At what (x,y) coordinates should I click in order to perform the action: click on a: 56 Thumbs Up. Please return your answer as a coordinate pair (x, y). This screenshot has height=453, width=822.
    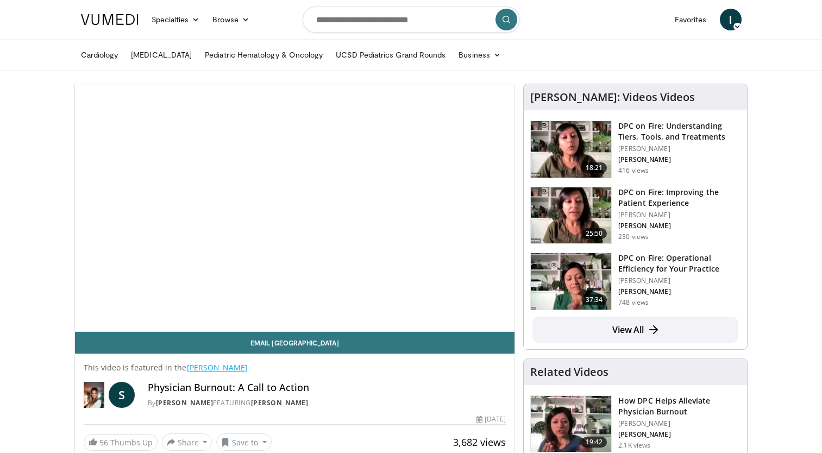
    Looking at the image, I should click on (121, 442).